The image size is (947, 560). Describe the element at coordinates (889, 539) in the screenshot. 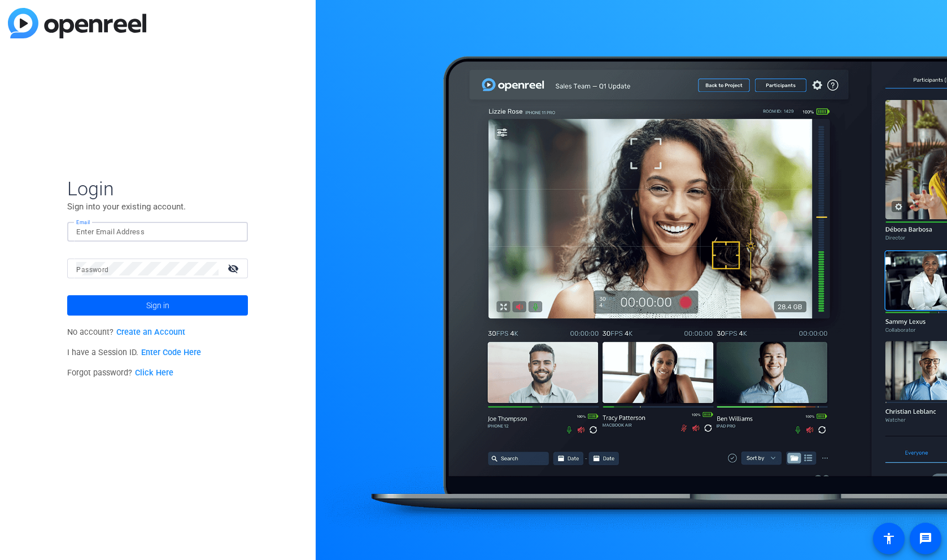

I see `mat-icon: accessibility` at that location.